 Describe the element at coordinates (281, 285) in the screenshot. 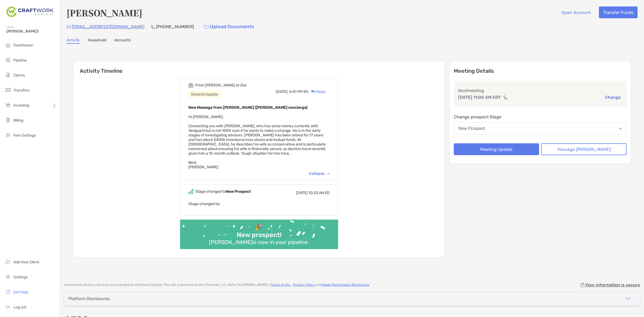

I see `a: Terms of Use` at that location.